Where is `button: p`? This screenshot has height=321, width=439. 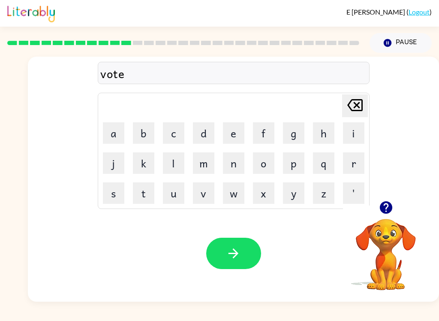 button: p is located at coordinates (294, 163).